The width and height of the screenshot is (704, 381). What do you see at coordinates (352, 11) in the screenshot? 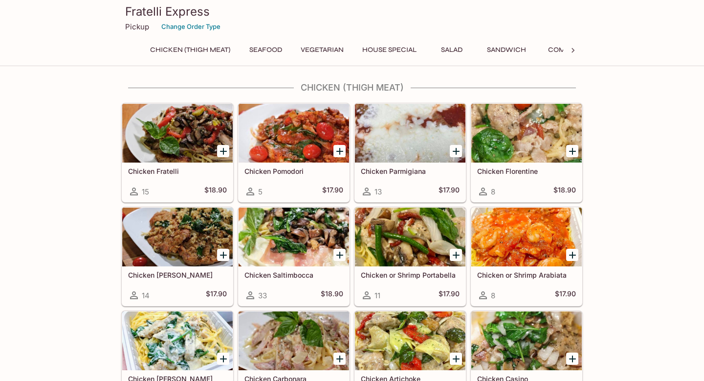
I see `h3: Fratelli Express` at bounding box center [352, 11].